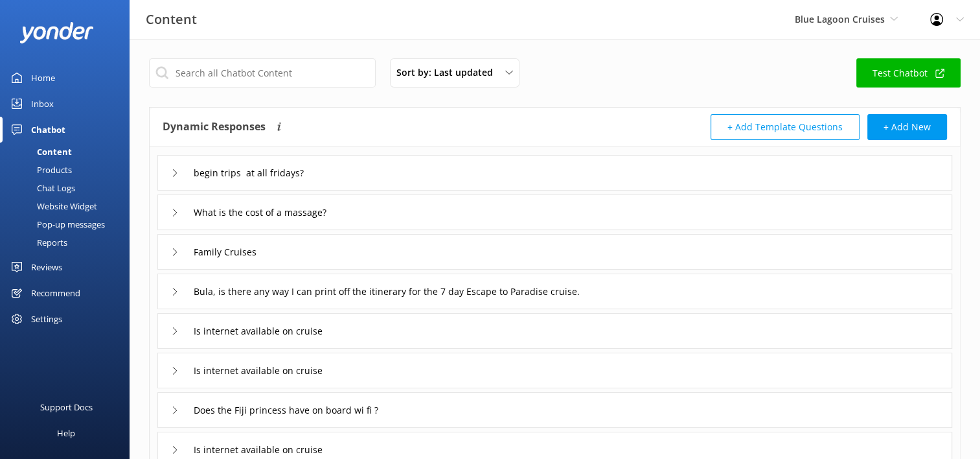 The image size is (980, 459). I want to click on div: Content, so click(40, 152).